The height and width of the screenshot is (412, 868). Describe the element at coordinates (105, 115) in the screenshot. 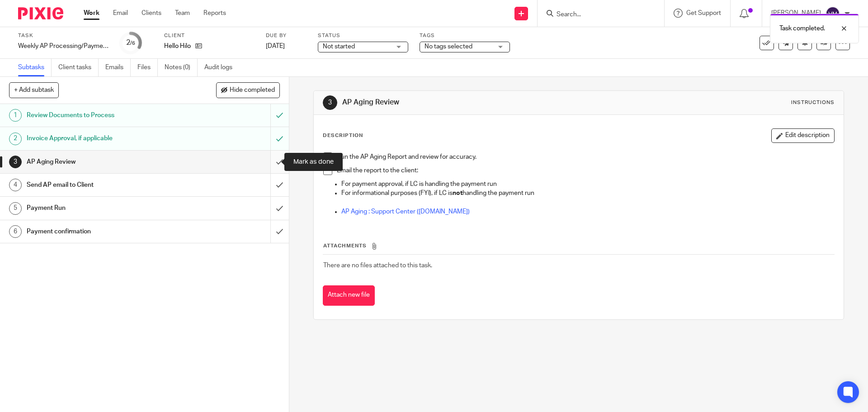

I see `h1: Review Documents to Process` at that location.